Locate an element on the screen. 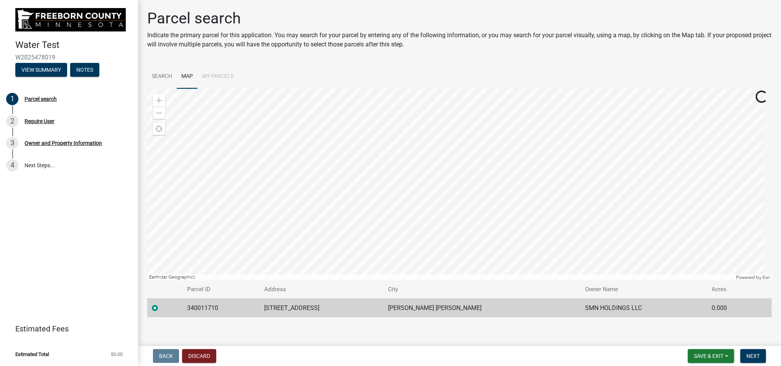 This screenshot has width=781, height=366. td: SMN HOLDINGS LLC is located at coordinates (644, 308).